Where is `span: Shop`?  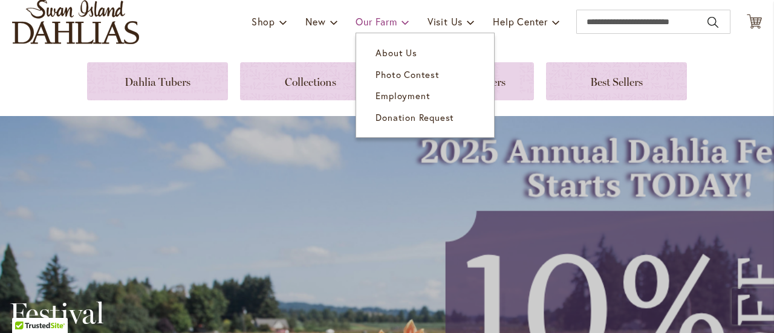 span: Shop is located at coordinates (263, 21).